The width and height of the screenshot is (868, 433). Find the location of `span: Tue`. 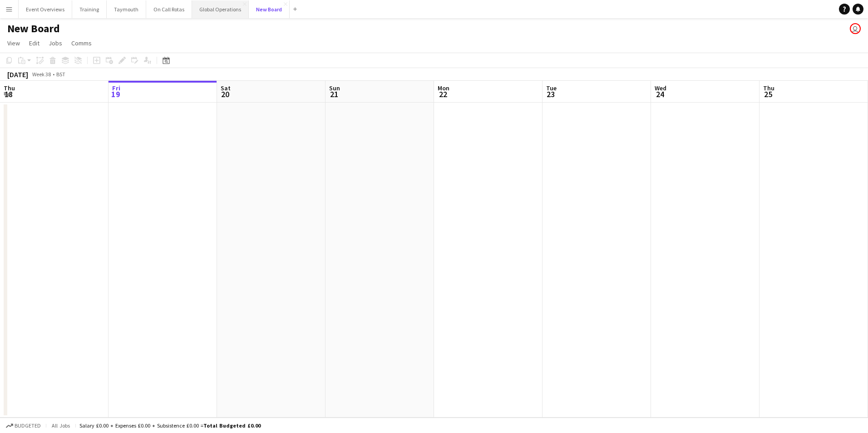

span: Tue is located at coordinates (551, 88).